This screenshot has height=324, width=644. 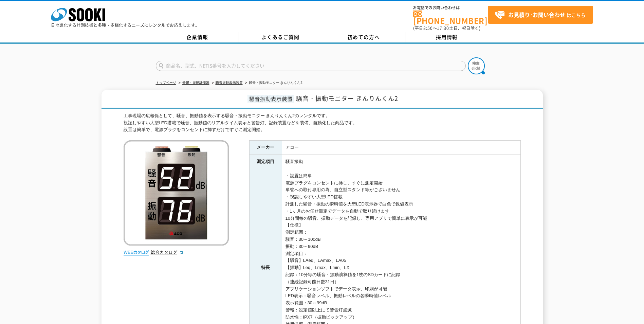 I want to click on a: 騒音振動表示装置, so click(x=229, y=83).